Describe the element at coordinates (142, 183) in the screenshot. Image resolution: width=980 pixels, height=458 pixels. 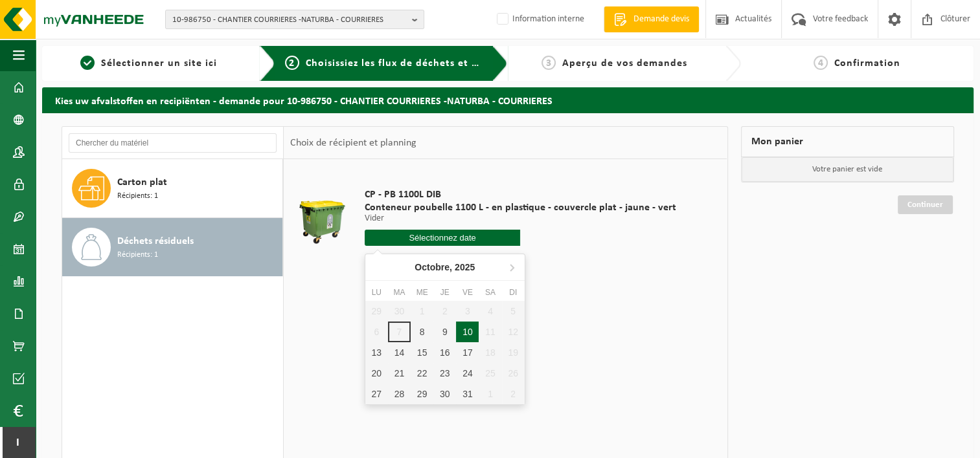
I see `span: Carton plat` at that location.